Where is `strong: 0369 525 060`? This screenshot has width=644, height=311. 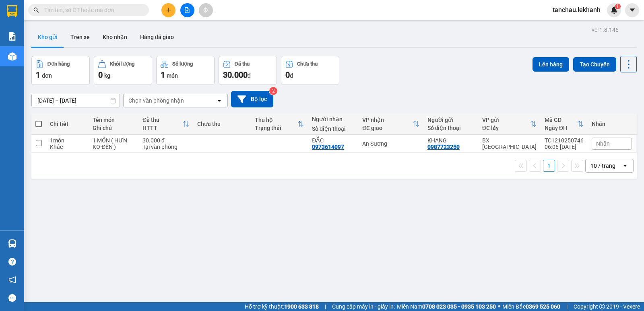
strong: 0369 525 060 is located at coordinates (543, 306).